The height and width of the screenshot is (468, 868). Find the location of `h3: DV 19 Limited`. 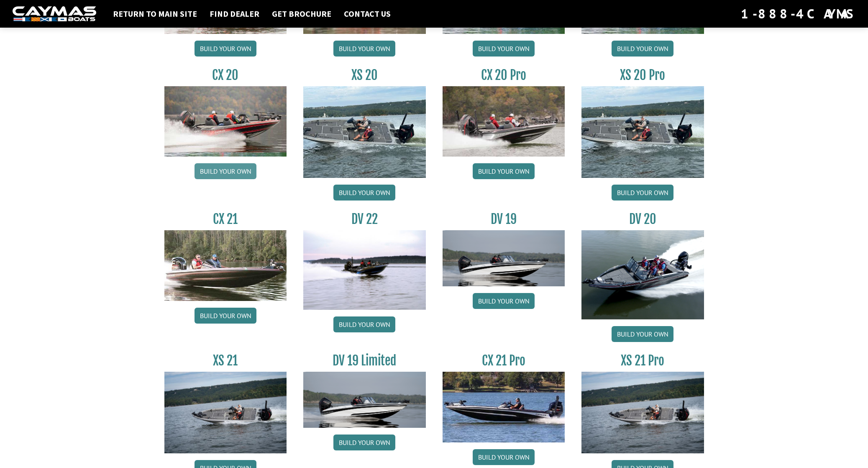

h3: DV 19 Limited is located at coordinates (364, 360).